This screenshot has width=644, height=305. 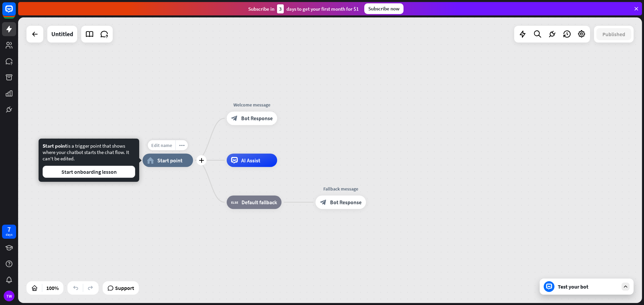 What do you see at coordinates (89, 172) in the screenshot?
I see `button: Start onboarding lesson` at bounding box center [89, 172].